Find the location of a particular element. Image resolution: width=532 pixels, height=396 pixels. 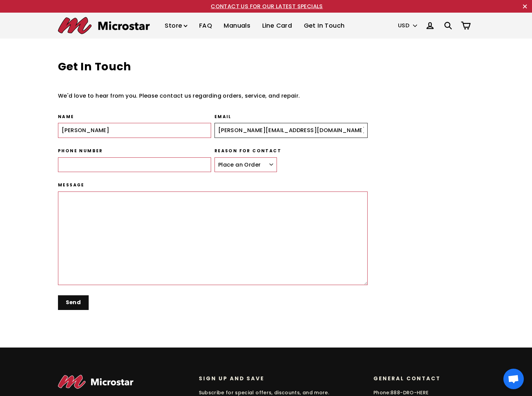

a: Line Card is located at coordinates (277, 26).